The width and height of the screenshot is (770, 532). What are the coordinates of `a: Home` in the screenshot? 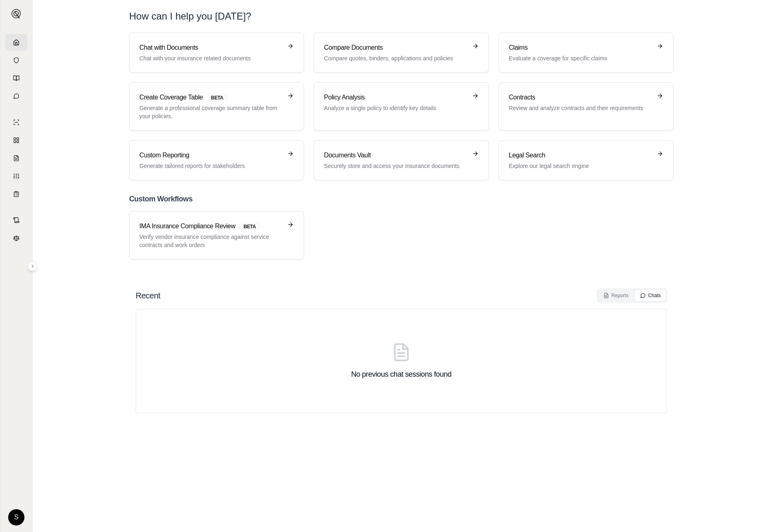 It's located at (16, 42).